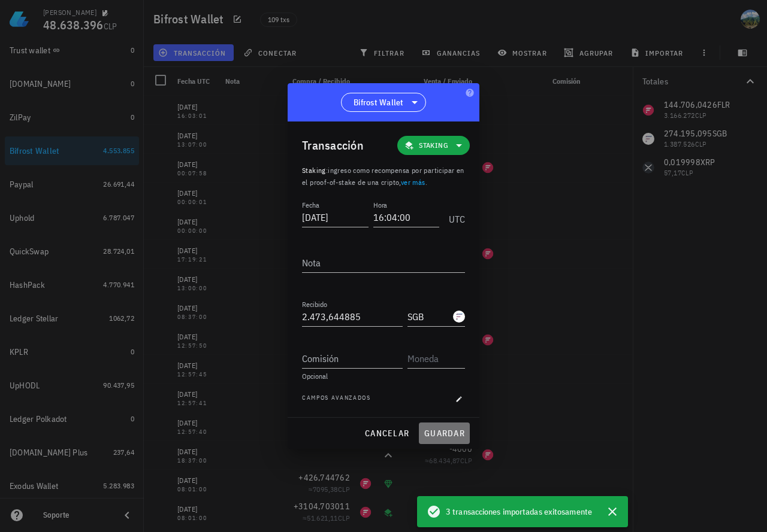 Image resolution: width=767 pixels, height=532 pixels. What do you see at coordinates (444, 433) in the screenshot?
I see `button: guardar` at bounding box center [444, 433].